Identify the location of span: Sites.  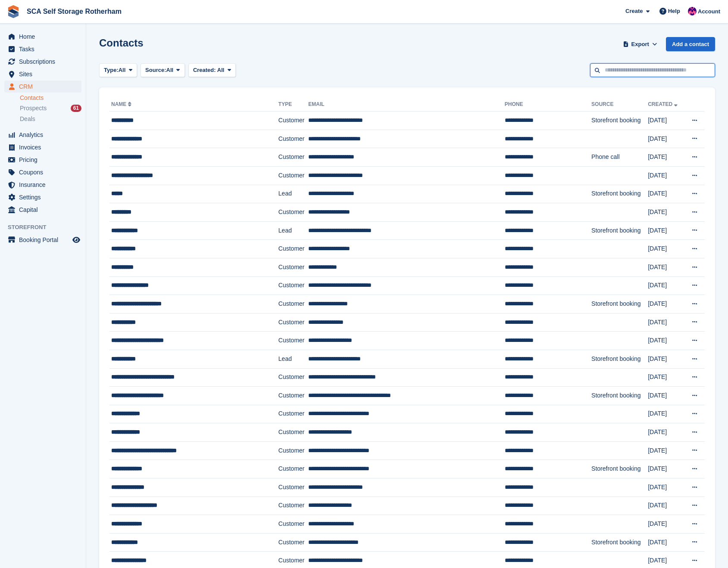
(45, 74).